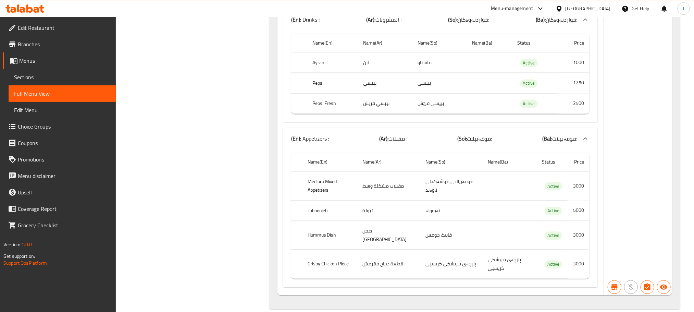 This screenshot has height=312, width=694. I want to click on td: موقەبیلاتی موشەکەلی ناوەند, so click(451, 186).